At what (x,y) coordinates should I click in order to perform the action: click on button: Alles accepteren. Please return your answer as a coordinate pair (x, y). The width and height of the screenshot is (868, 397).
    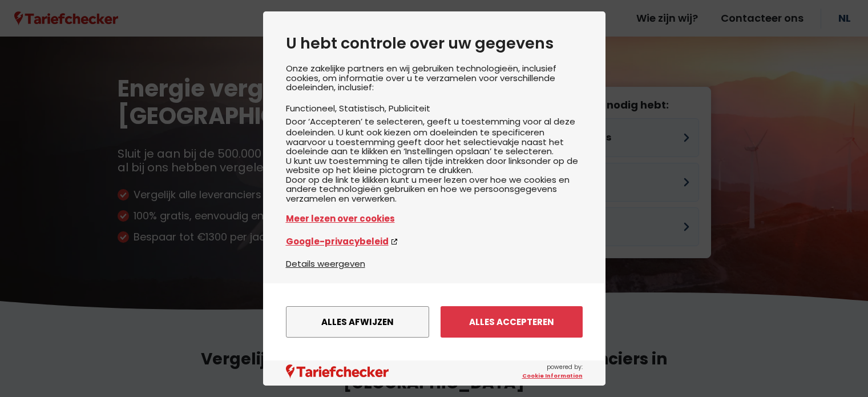
    Looking at the image, I should click on (511, 322).